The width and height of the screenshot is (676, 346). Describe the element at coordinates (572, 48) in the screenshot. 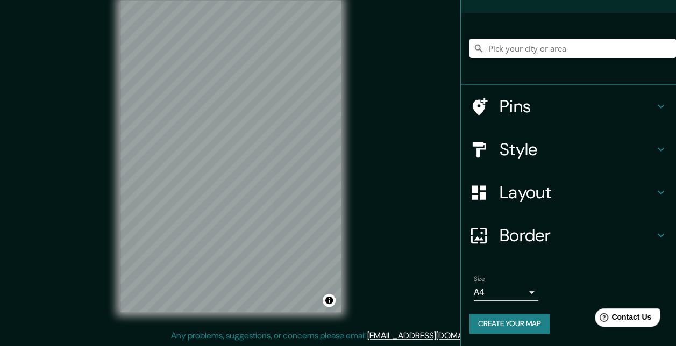

I see `input: Pick your city or area` at that location.